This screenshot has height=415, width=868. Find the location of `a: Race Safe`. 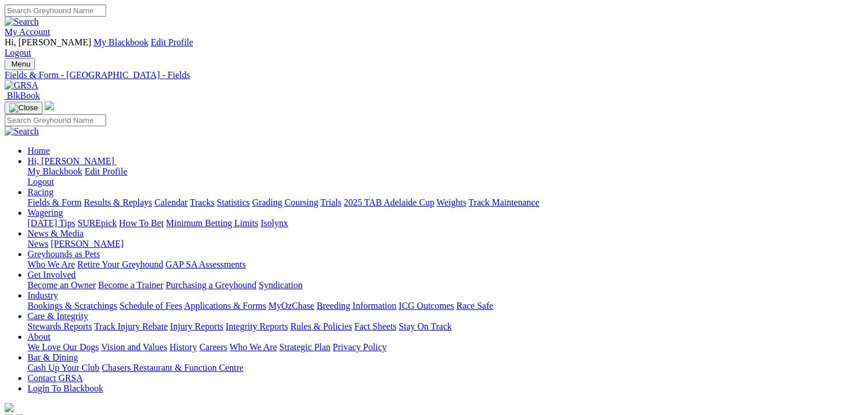

a: Race Safe is located at coordinates (474, 305).